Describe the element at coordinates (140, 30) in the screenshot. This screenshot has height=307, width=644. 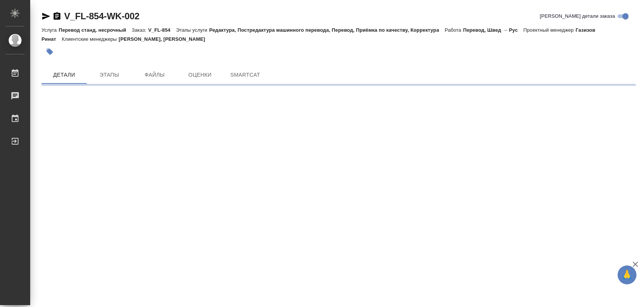
I see `p: Заказ:` at that location.